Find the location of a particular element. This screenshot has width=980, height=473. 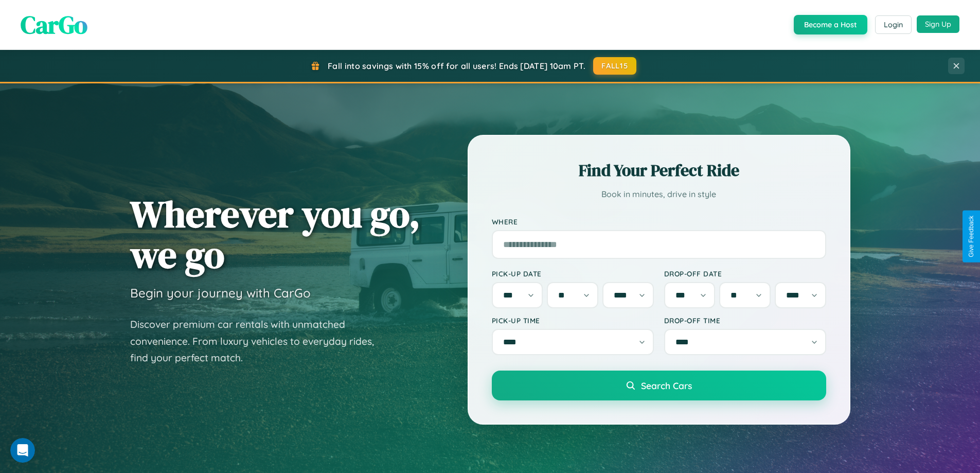

div: Give Feedback is located at coordinates (971, 236).